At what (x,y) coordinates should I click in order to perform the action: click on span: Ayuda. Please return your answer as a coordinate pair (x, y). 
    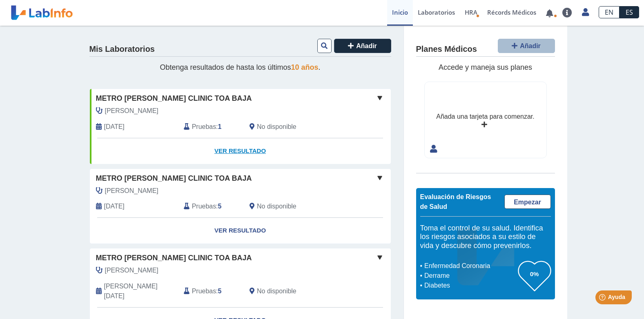
    Looking at the image, I should click on (45, 10).